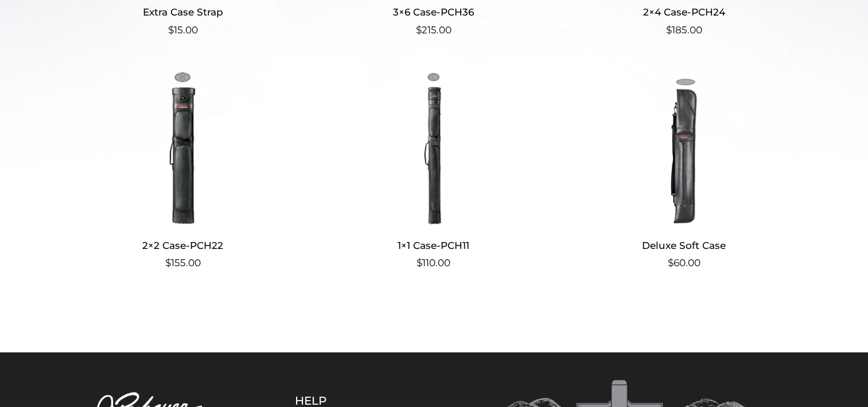  What do you see at coordinates (433, 147) in the screenshot?
I see `img: 1x1 Case-PCH11` at bounding box center [433, 147].